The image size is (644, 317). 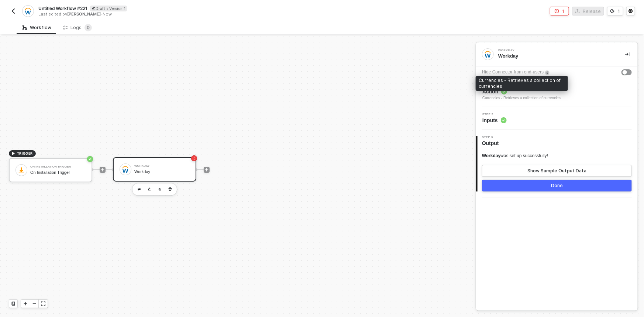 I want to click on div: Done, so click(x=557, y=185).